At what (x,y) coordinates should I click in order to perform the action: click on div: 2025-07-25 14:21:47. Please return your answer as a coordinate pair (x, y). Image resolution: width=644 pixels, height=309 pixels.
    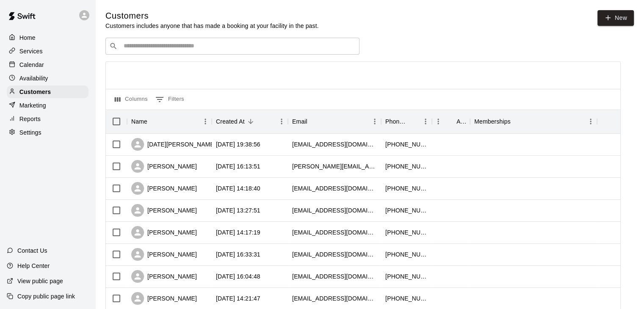
    Looking at the image, I should click on (238, 299).